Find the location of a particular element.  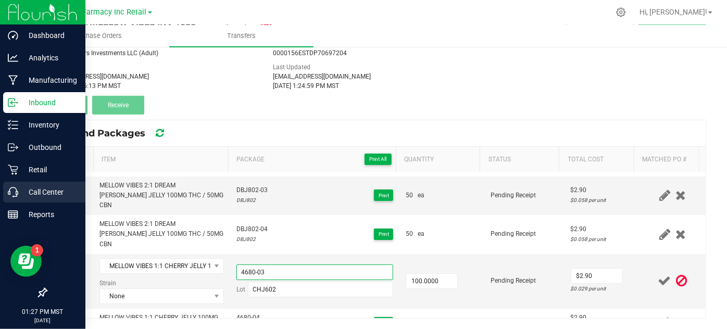

span: DBJ802-04 is located at coordinates (252, 229).